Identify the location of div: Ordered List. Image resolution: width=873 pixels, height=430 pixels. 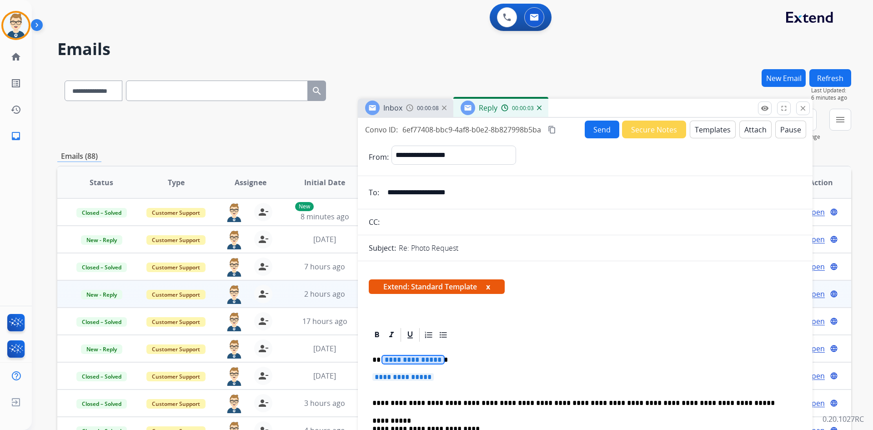
(429, 335).